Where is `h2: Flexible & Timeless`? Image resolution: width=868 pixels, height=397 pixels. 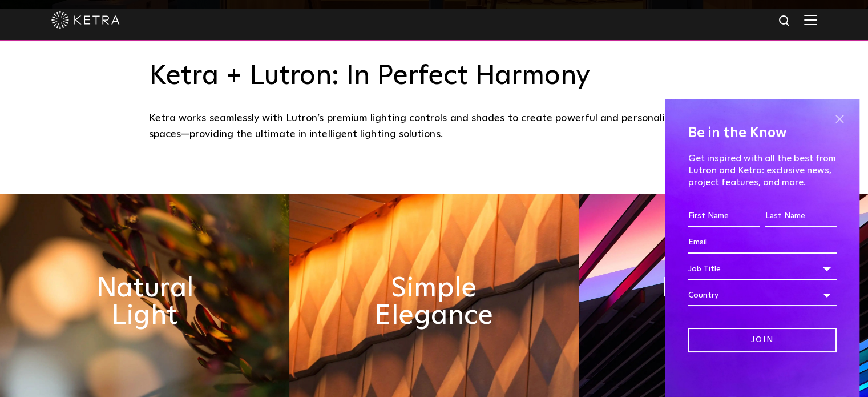 h2: Flexible & Timeless is located at coordinates (724, 302).